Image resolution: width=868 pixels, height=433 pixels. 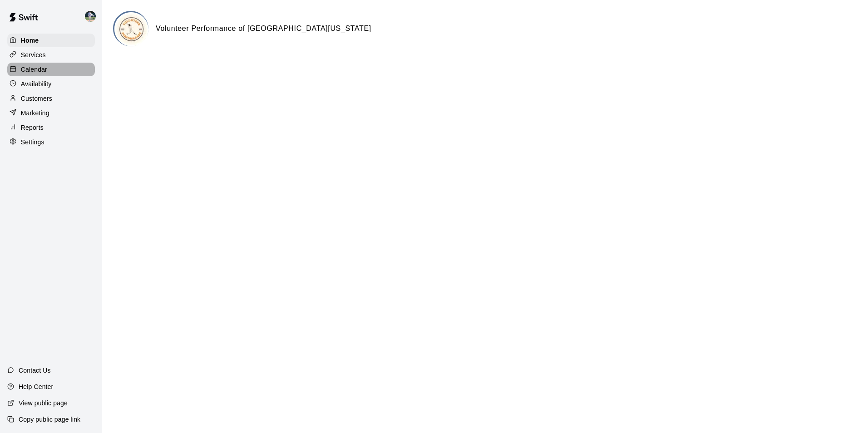 What do you see at coordinates (35, 371) in the screenshot?
I see `p: Contact Us` at bounding box center [35, 371].